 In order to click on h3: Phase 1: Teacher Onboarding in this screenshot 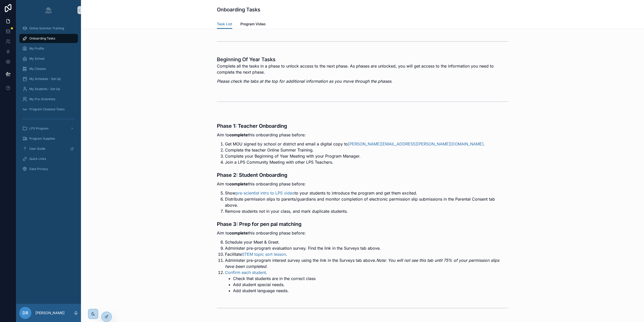, I will do `click(362, 126)`.